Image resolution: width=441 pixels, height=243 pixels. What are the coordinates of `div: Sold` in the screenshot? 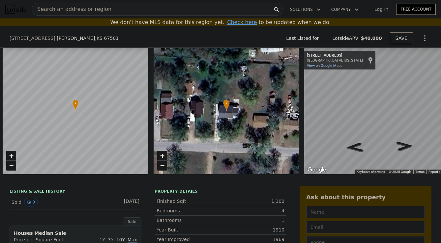 It's located at (41, 202).